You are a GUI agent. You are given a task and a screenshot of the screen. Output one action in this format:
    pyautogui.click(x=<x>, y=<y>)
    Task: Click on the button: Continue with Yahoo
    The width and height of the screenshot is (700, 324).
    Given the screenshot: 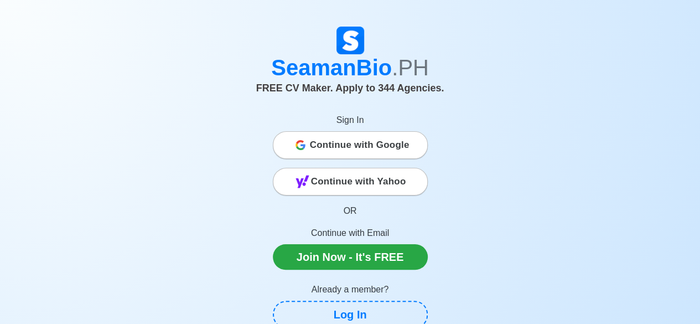 What is the action you would take?
    pyautogui.click(x=350, y=182)
    